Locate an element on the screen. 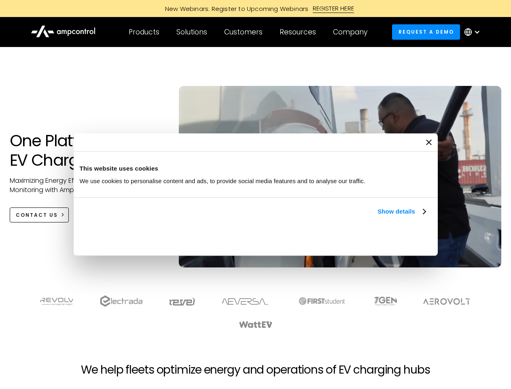 The width and height of the screenshot is (511, 389). div: Solutions is located at coordinates (192, 32).